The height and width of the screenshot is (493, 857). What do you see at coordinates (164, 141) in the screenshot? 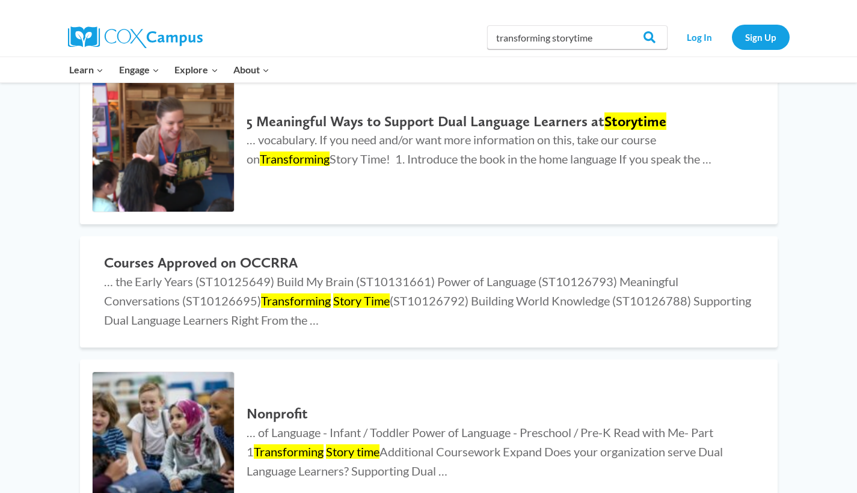
I see `img: 5 Meaningful Ways to Support Dual Language Learners at Storytime` at bounding box center [164, 141].